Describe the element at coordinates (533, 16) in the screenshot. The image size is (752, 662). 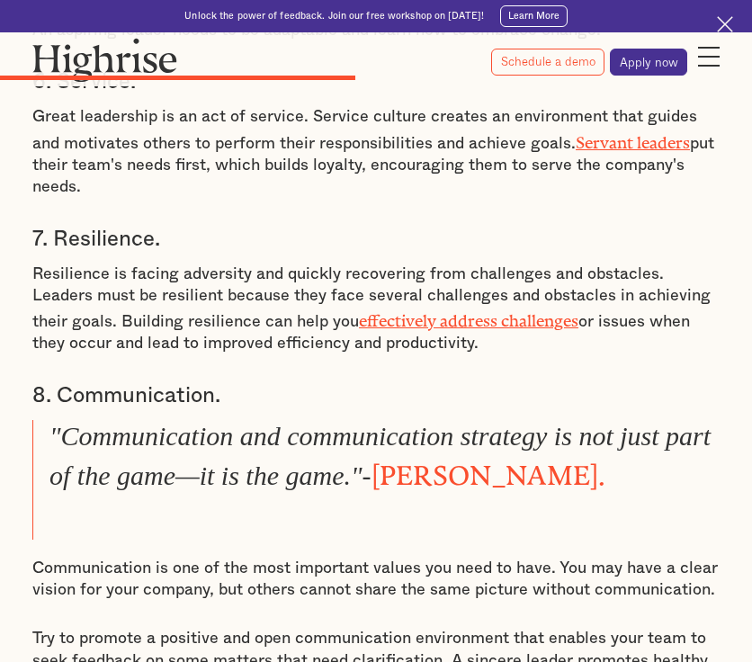
I see `a: Learn More` at that location.